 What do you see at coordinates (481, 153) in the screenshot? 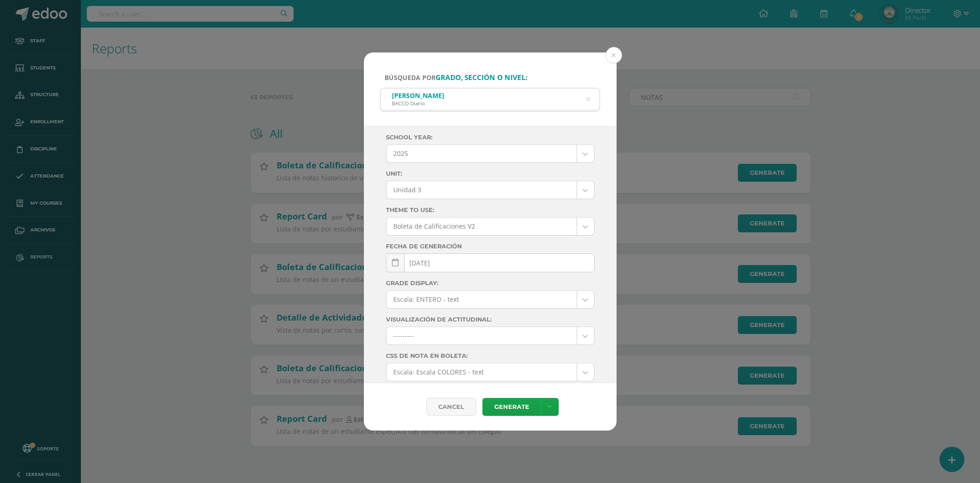
I see `span: 2025` at bounding box center [481, 153].